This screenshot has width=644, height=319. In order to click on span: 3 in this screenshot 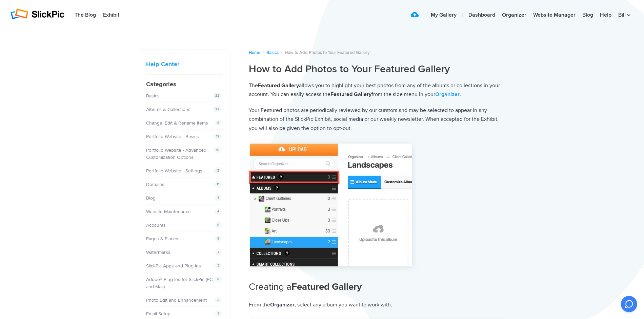, I will do `click(218, 300)`.